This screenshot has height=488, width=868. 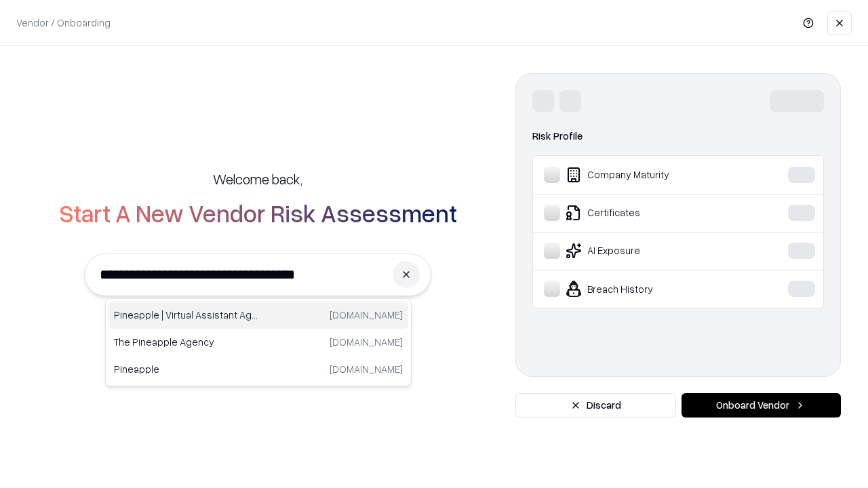 I want to click on button: Onboard Vendor, so click(x=761, y=405).